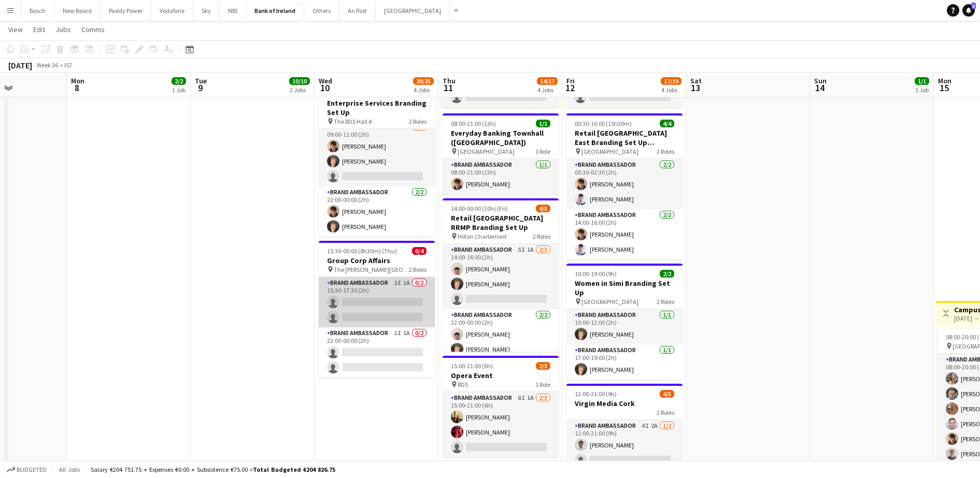 The width and height of the screenshot is (980, 478). What do you see at coordinates (671, 80) in the screenshot?
I see `span: 17/19` at bounding box center [671, 80].